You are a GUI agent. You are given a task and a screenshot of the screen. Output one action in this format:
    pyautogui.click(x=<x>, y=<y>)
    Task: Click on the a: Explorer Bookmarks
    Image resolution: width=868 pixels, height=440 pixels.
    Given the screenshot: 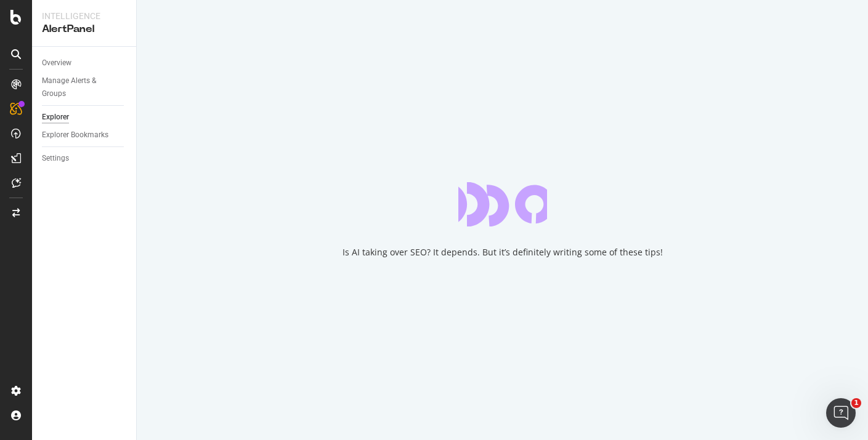 What is the action you would take?
    pyautogui.click(x=84, y=135)
    